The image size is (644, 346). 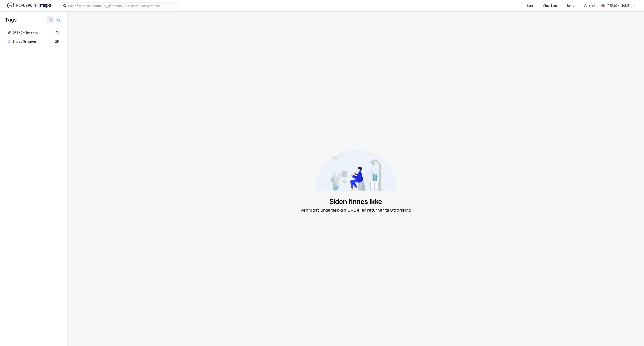 What do you see at coordinates (570, 6) in the screenshot?
I see `div: Bolig` at bounding box center [570, 6].